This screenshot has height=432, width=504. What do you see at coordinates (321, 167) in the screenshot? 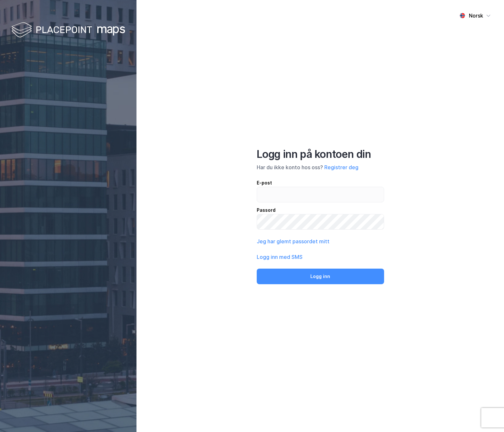
I see `div: Har du ikke konto hos oss?` at bounding box center [321, 167].